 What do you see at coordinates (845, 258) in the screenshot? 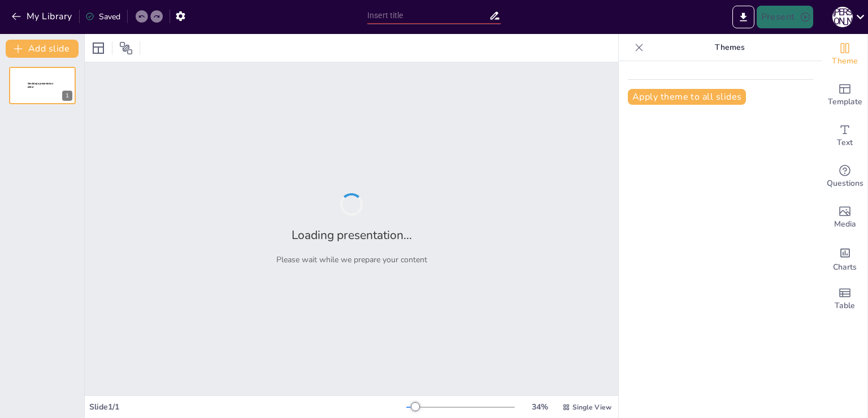
I see `div: Add charts and graphs` at bounding box center [845, 258].